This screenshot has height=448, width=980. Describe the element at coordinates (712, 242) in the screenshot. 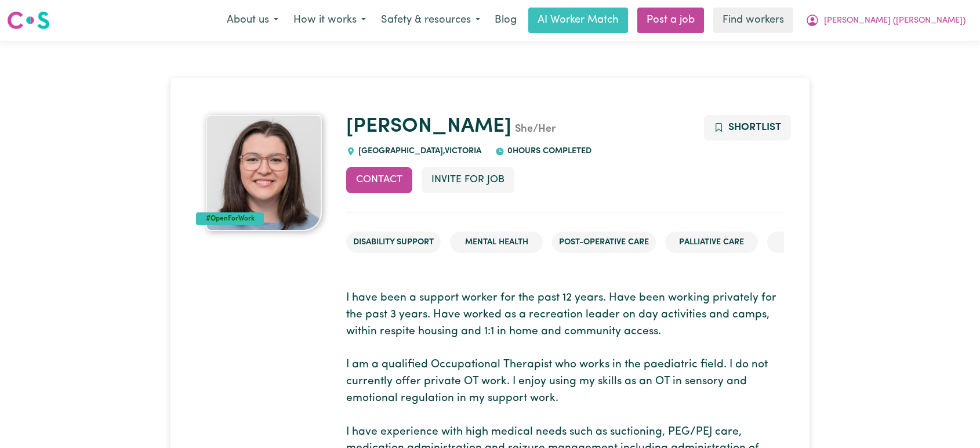

I see `li: Palliative care` at that location.